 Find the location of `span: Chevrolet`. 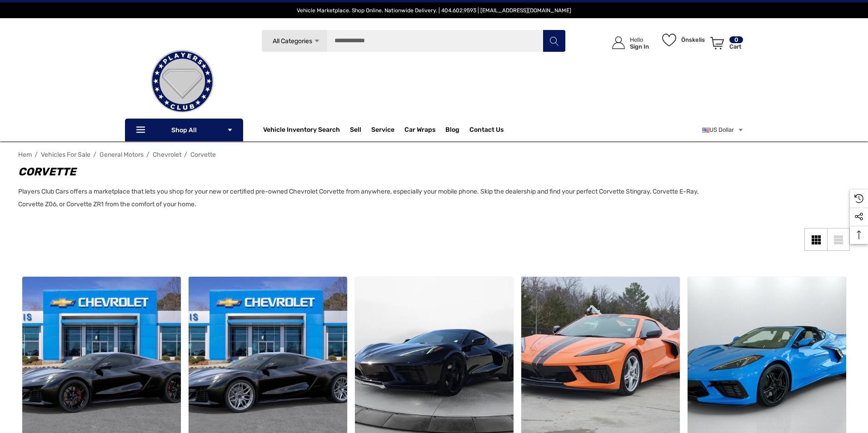

span: Chevrolet is located at coordinates (167, 155).